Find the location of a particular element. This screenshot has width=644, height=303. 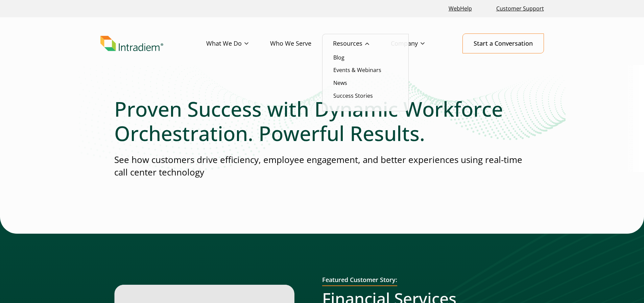

a: Events & Webinars is located at coordinates (357, 70).